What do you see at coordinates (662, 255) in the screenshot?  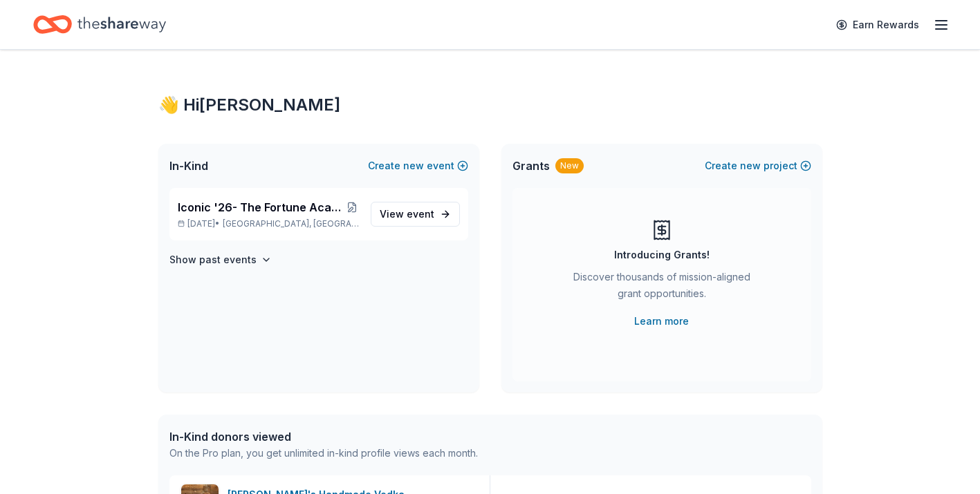 I see `div: Introducing Grants!` at bounding box center [662, 255].